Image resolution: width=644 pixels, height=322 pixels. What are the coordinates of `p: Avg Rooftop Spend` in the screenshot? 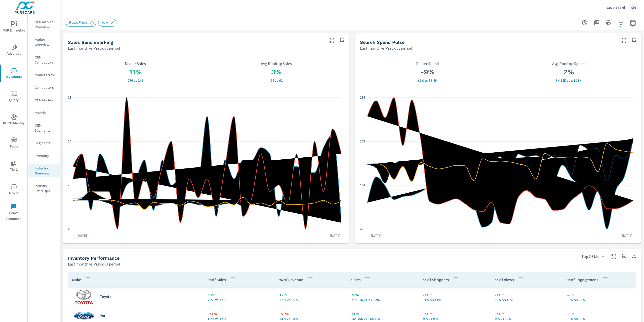 It's located at (569, 64).